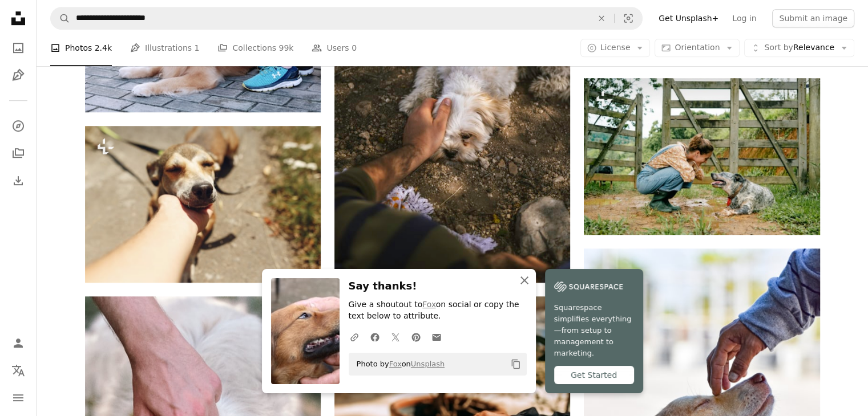 The image size is (868, 416). Describe the element at coordinates (18, 180) in the screenshot. I see `a: Download History` at that location.